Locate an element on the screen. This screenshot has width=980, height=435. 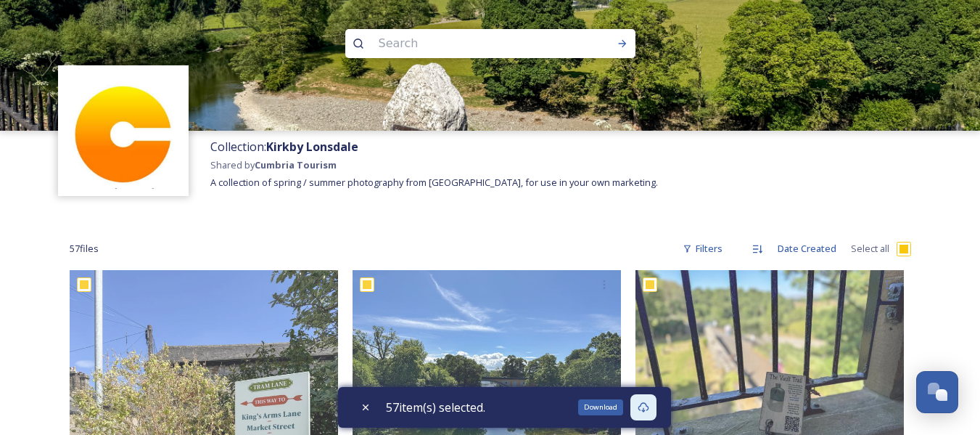
input: Search is located at coordinates (471, 44).